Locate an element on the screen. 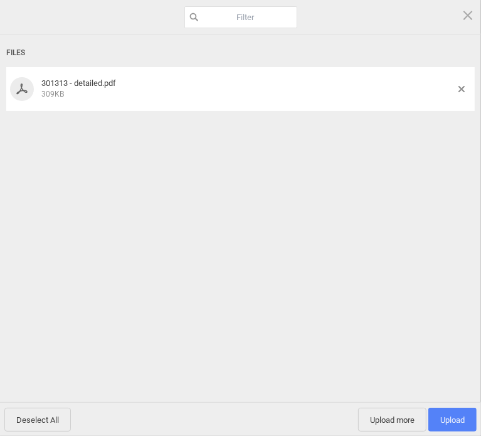 The height and width of the screenshot is (436, 481). div: 301313 - detailed.pdf is located at coordinates (248, 88).